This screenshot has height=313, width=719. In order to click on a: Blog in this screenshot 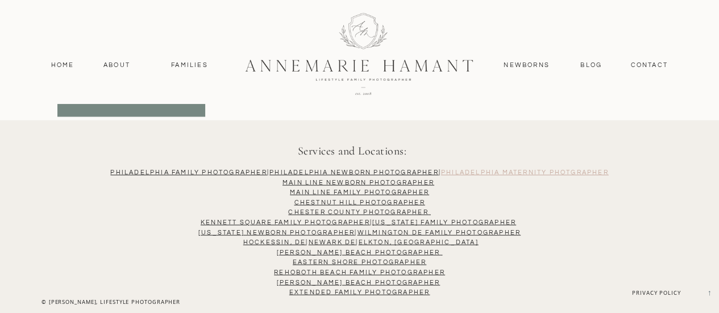, I will do `click(591, 65)`.